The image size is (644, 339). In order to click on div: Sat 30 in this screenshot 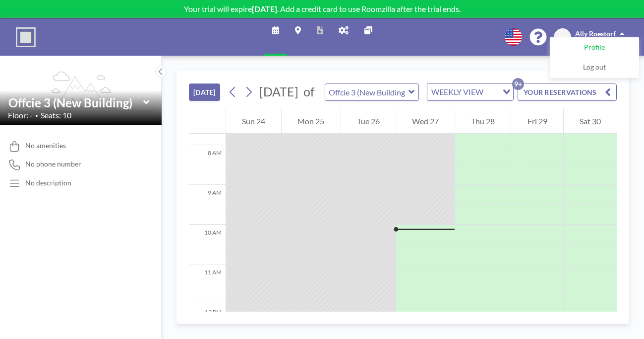, I will do `click(590, 121)`.